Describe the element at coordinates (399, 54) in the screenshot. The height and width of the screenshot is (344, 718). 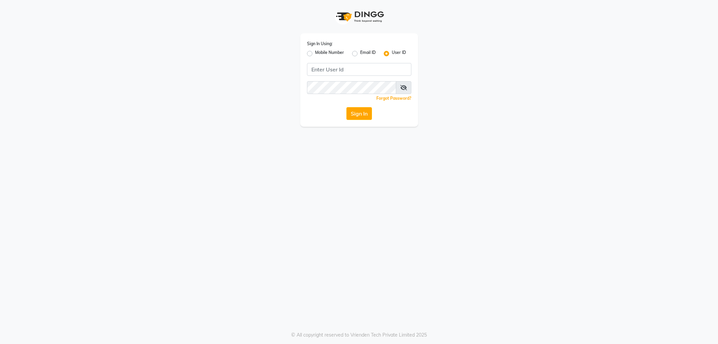
I see `label: User ID` at that location.